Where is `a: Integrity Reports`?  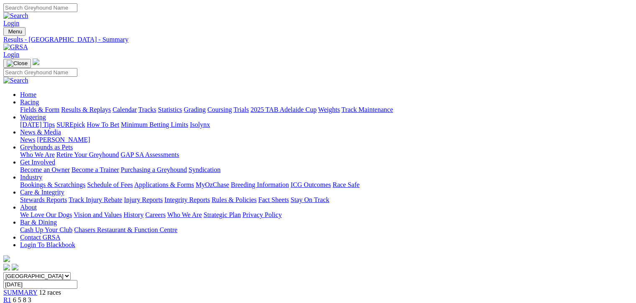
a: Integrity Reports is located at coordinates (187, 200).